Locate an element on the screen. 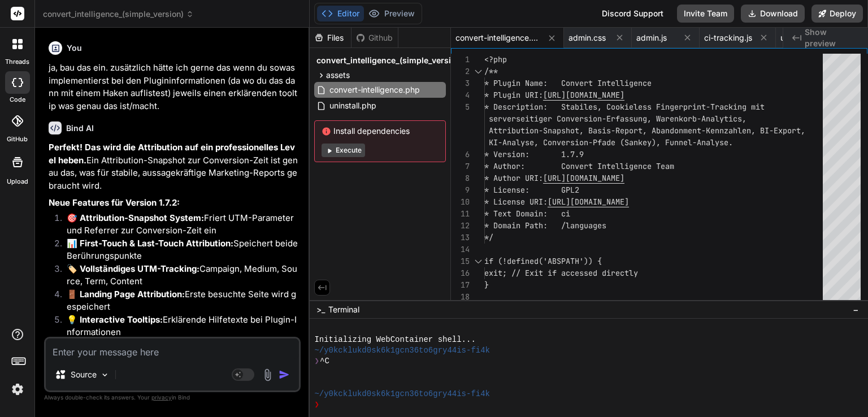  div: 18 is located at coordinates (460, 297).